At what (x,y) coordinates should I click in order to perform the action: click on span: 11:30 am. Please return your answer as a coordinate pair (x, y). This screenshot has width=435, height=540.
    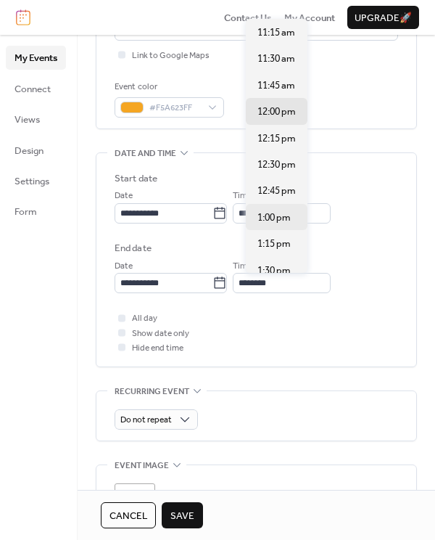
    Looking at the image, I should click on (276, 59).